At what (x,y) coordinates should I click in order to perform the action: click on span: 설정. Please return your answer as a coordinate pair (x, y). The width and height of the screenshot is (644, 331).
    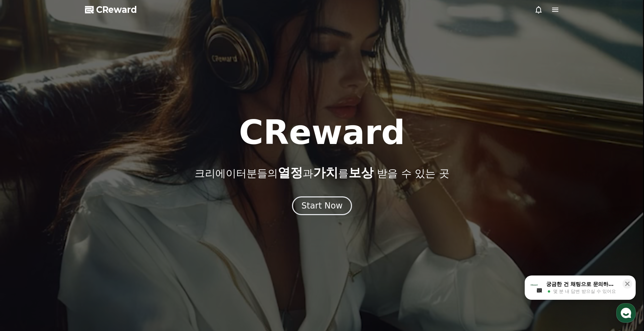
    Looking at the image, I should click on (111, 233).